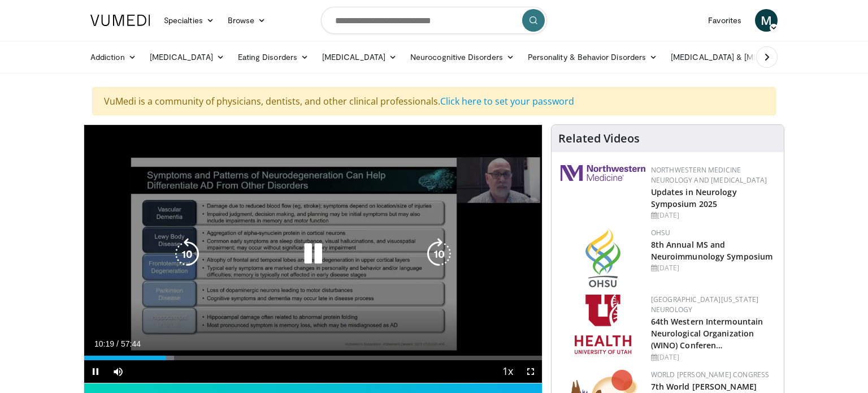  Describe the element at coordinates (766, 20) in the screenshot. I see `span: M` at that location.